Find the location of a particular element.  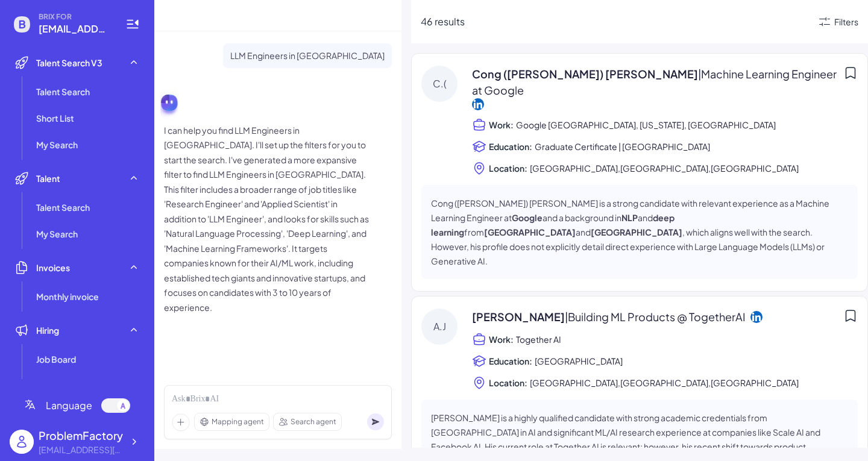

span: Search agent is located at coordinates (313, 421).